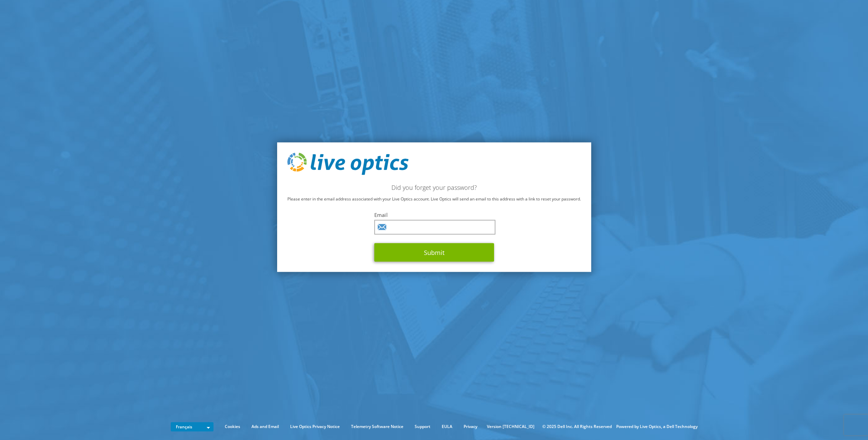 The width and height of the screenshot is (868, 440). Describe the element at coordinates (657, 426) in the screenshot. I see `li: Powered by Live Optics, a Dell Technology` at that location.